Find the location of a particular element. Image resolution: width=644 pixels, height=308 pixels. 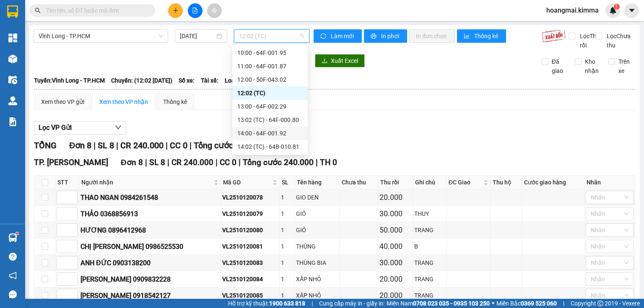

div: 20.000 is located at coordinates (36, 59).